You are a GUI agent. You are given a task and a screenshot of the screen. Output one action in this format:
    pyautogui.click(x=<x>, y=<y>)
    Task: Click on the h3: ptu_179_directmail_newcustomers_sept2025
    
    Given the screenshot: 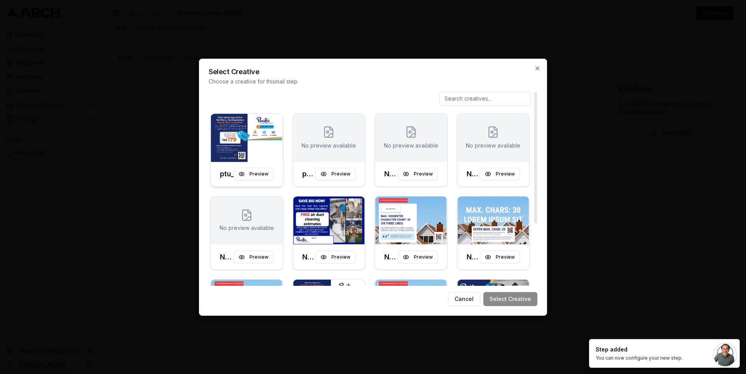 What is the action you would take?
    pyautogui.click(x=227, y=174)
    